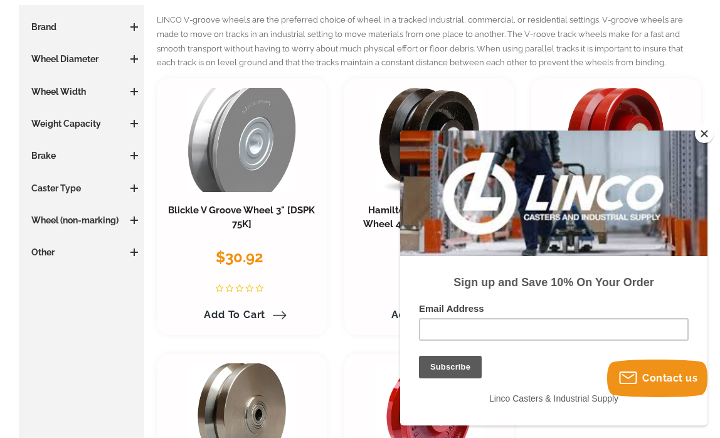 This screenshot has height=438, width=720. Describe the element at coordinates (82, 252) in the screenshot. I see `h3: Other` at that location.